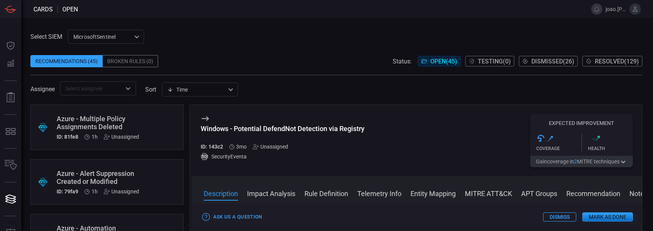 This screenshot has width=653, height=231. Describe the element at coordinates (11, 131) in the screenshot. I see `button: MITRE - Detection Posture` at that location.